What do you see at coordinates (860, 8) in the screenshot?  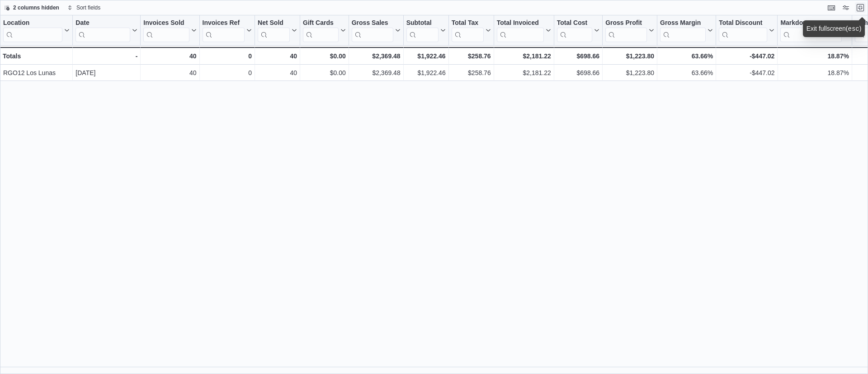 I see `button: Exit fullscreen` at bounding box center [860, 8].